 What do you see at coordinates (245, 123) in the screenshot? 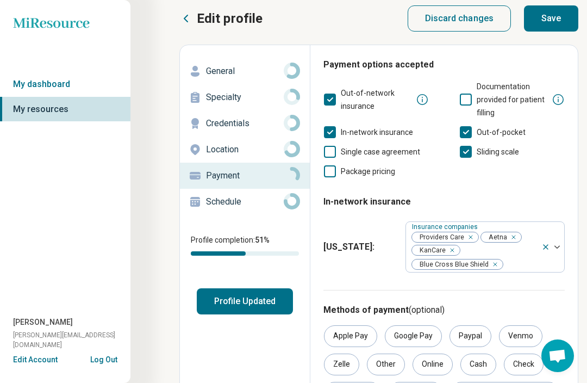
I see `p: Credentials` at bounding box center [245, 123].